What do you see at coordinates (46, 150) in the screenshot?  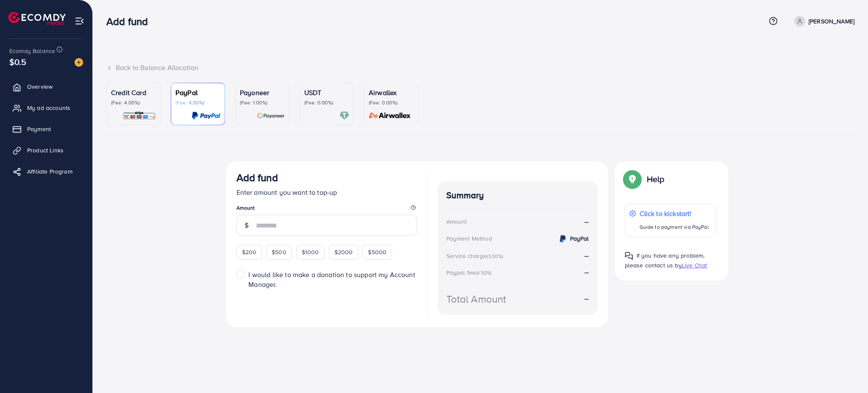 I see `a: Product Links` at bounding box center [46, 150].